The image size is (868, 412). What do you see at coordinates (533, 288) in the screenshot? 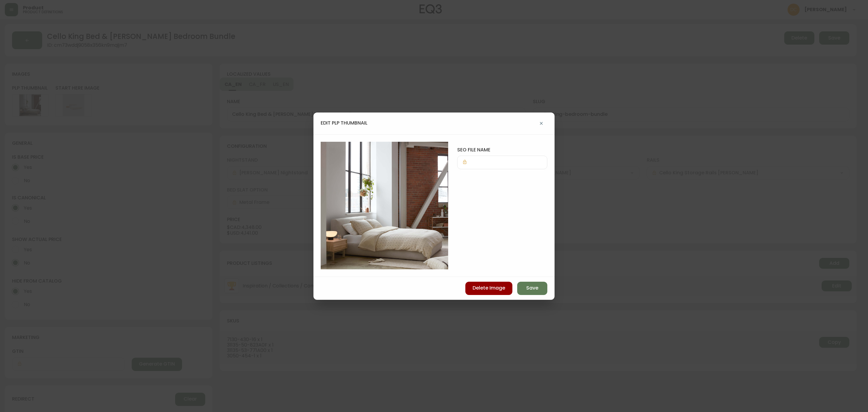
I see `span: Save` at bounding box center [533, 288].